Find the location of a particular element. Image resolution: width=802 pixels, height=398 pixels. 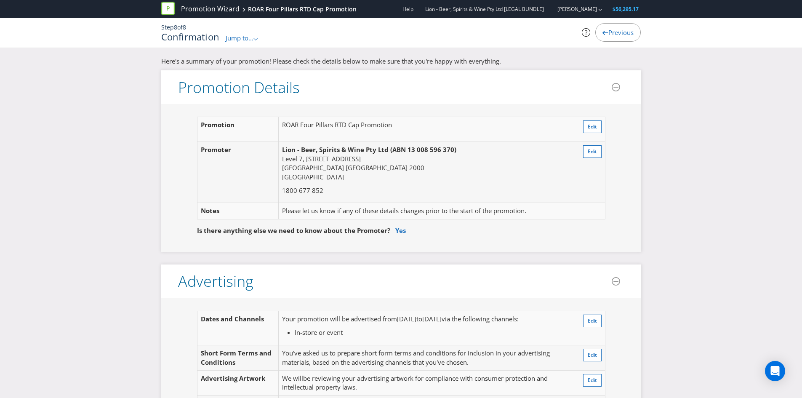

span: Your promotion will be advertised from is located at coordinates (340, 319).